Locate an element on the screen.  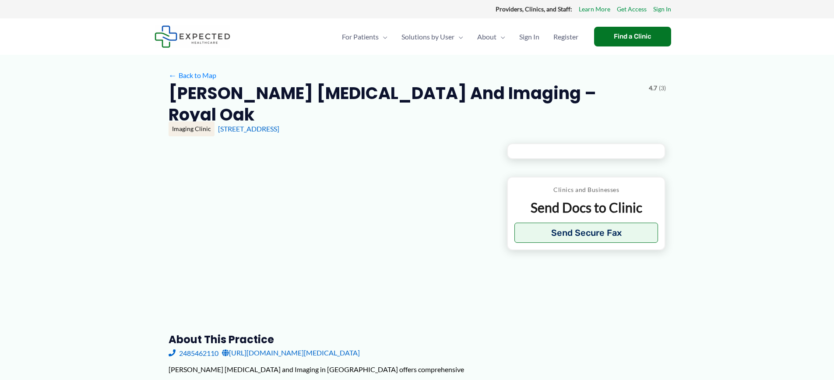
p: Clinics and Businesses is located at coordinates (586, 190).